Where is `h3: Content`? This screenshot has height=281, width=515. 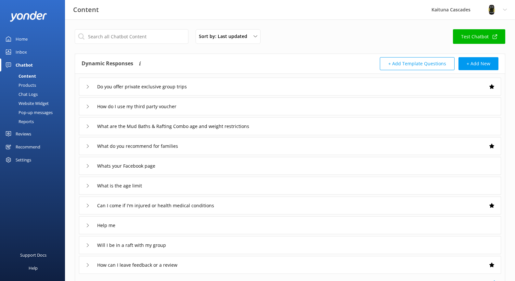
h3: Content is located at coordinates (86, 10).